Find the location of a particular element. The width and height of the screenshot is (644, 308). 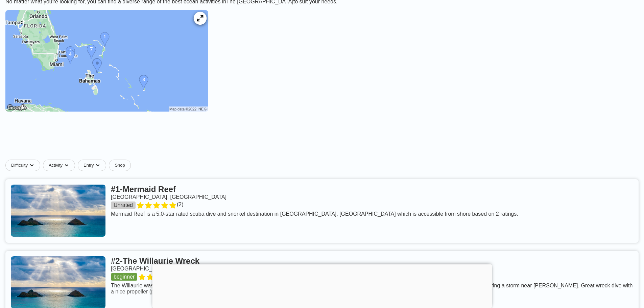

a: Shop is located at coordinates (120, 165).